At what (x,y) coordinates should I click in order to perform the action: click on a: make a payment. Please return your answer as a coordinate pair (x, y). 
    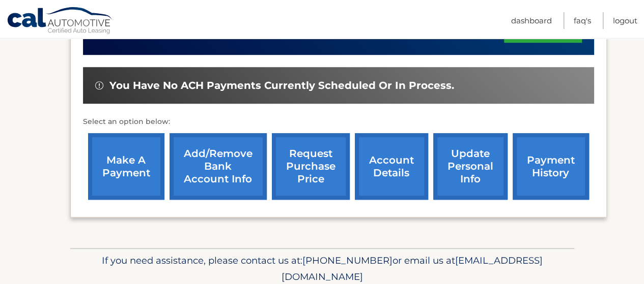
    Looking at the image, I should click on (126, 166).